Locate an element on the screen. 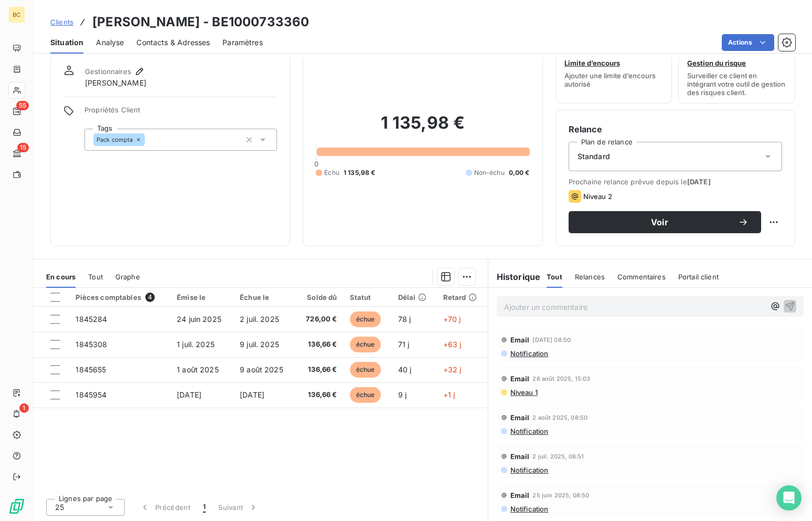 The height and width of the screenshot is (521, 812). span: Propriétés Client is located at coordinates (181, 113).